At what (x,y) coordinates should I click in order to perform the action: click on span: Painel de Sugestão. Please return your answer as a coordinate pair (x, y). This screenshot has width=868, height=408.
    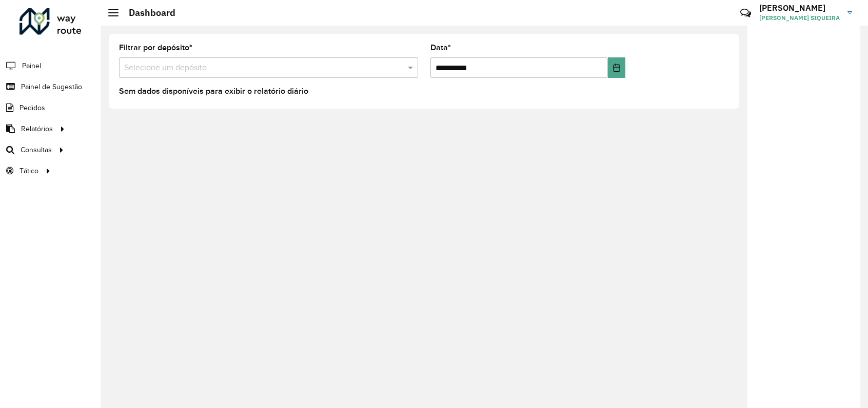
    Looking at the image, I should click on (52, 86).